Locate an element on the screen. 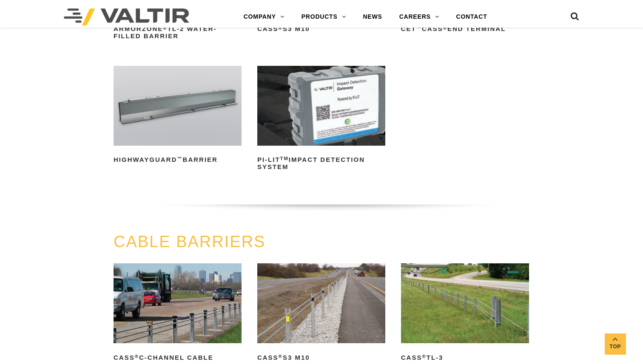  h2: CET CASS End Terminal is located at coordinates (464, 29).